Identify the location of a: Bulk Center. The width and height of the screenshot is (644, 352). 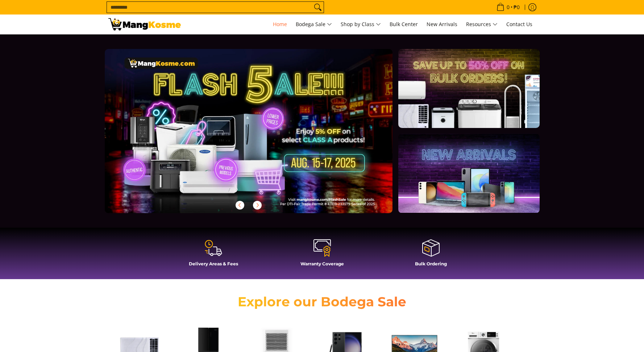
(404, 24).